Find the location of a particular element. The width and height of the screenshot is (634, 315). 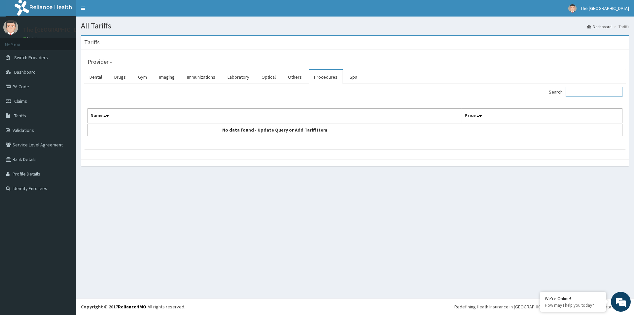

a: Laboratory is located at coordinates (238, 77).